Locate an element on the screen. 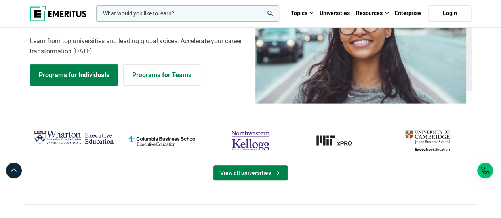  a: Login is located at coordinates (450, 13).